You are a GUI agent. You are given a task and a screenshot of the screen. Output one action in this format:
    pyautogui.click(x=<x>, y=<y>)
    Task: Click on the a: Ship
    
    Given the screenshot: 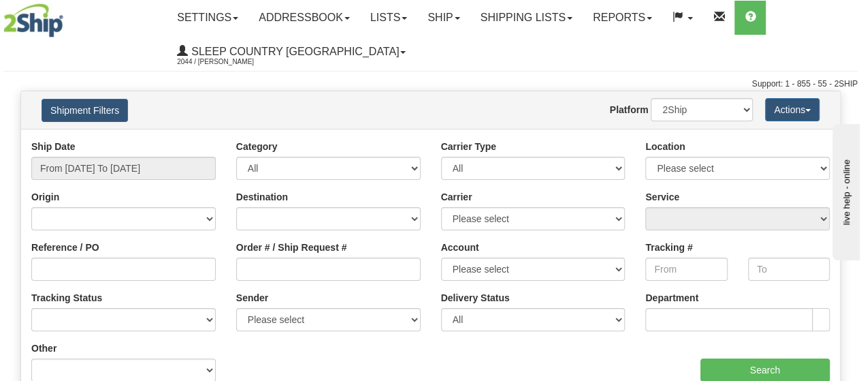 What is the action you would take?
    pyautogui.click(x=443, y=18)
    